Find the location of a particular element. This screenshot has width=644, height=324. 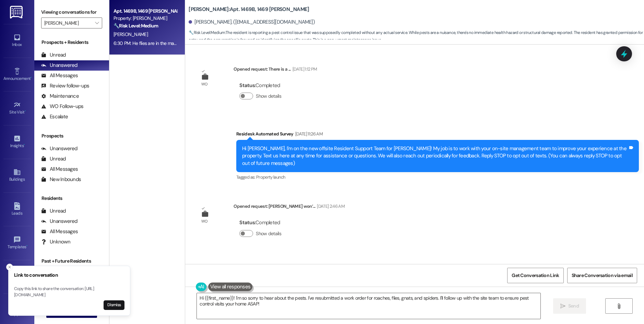

div: Unknown is located at coordinates (55, 242).